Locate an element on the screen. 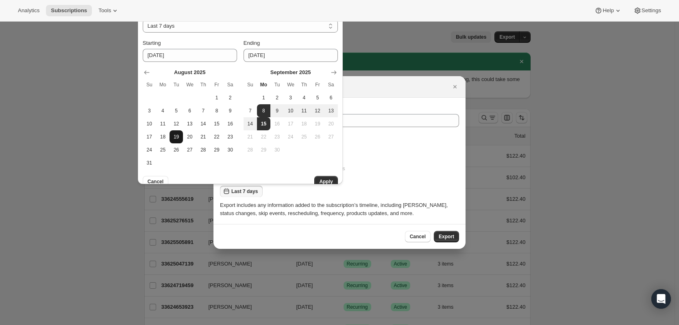 Image resolution: width=679 pixels, height=325 pixels. button: Monday August 4 2025 is located at coordinates (163, 111).